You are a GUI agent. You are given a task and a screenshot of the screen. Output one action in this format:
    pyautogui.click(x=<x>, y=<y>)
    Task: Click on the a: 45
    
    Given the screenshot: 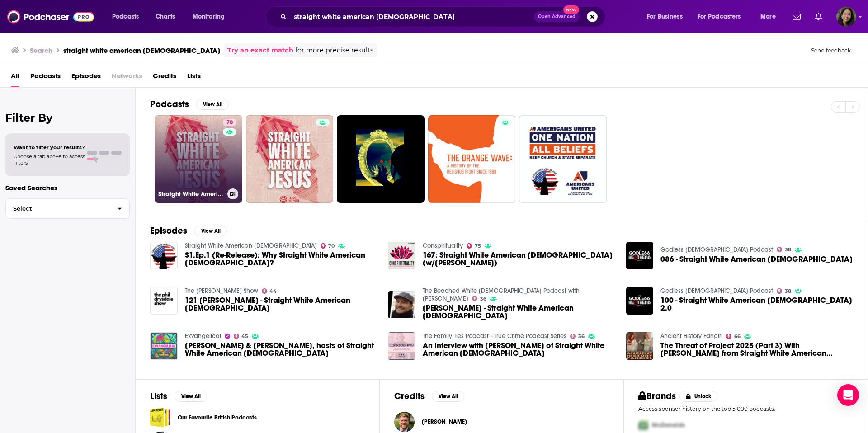 What is the action you would take?
    pyautogui.click(x=241, y=337)
    